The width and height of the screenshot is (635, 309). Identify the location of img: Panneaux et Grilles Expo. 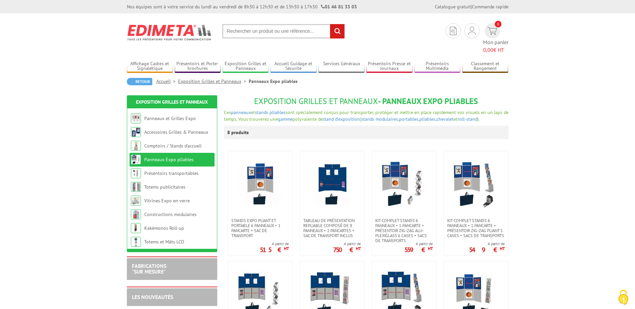
(136, 118).